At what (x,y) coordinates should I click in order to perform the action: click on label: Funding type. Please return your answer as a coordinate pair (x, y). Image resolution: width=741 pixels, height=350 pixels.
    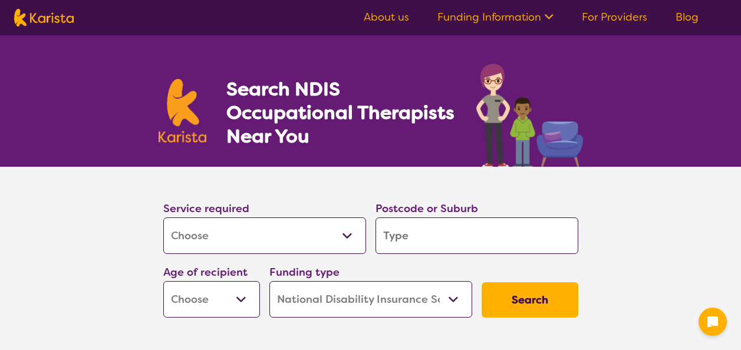
    Looking at the image, I should click on (304, 272).